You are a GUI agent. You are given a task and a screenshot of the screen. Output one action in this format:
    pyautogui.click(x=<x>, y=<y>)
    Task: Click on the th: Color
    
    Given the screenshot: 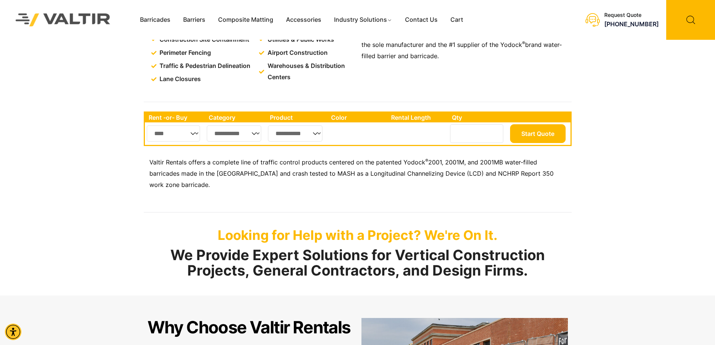 What is the action you would take?
    pyautogui.click(x=357, y=117)
    